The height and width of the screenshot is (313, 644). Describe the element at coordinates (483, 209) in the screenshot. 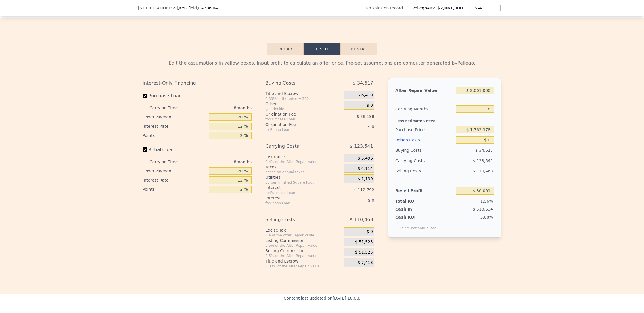

I see `span: $ 510,634` at that location.